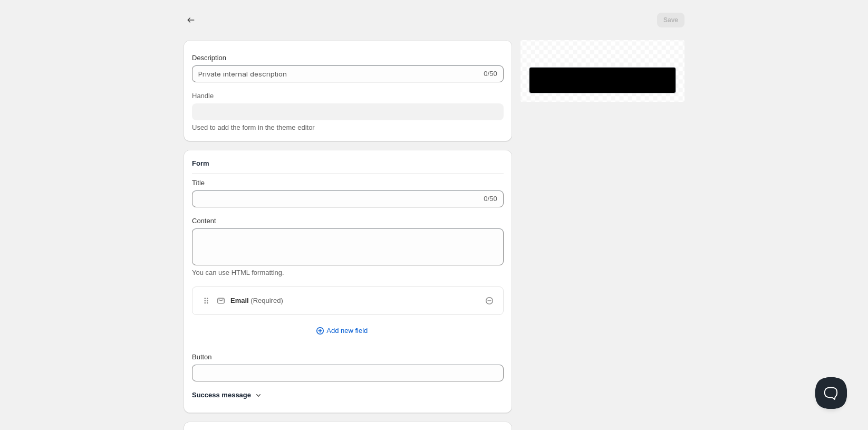  What do you see at coordinates (238, 273) in the screenshot?
I see `span: You can use HTML formatting.` at bounding box center [238, 273].